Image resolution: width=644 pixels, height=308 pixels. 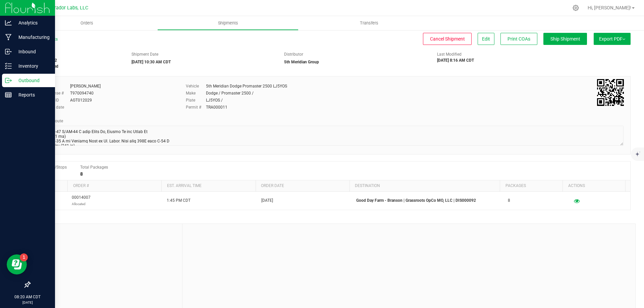 What do you see at coordinates (87, 23) in the screenshot?
I see `span: Orders` at bounding box center [87, 23].